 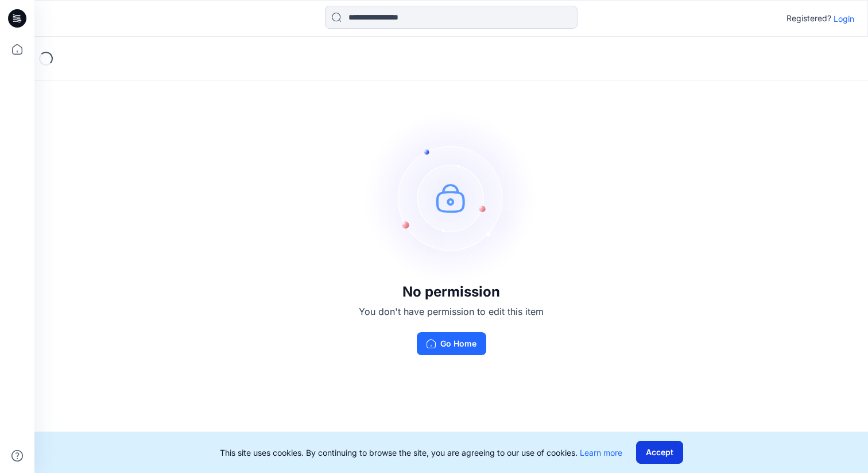 I want to click on a: Learn more, so click(x=601, y=452).